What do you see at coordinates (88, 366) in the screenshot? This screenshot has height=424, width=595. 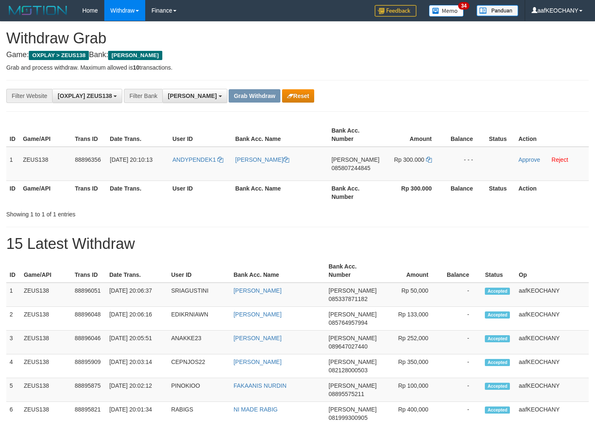 I see `td: 88895909` at bounding box center [88, 366].